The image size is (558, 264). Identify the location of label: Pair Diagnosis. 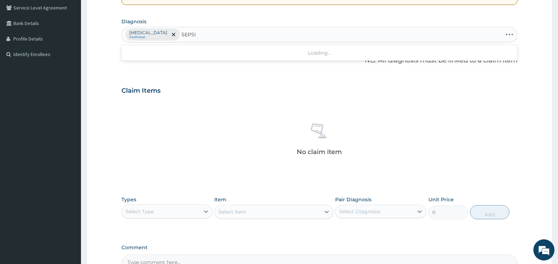
(353, 199).